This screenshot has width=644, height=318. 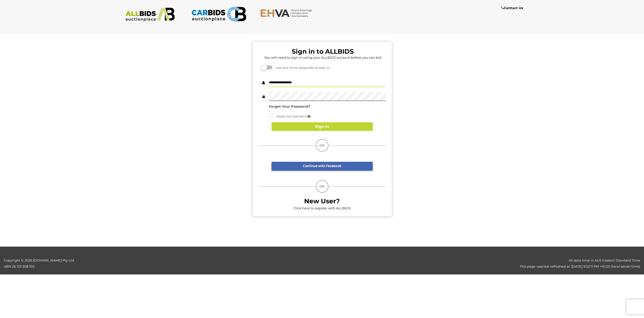 I want to click on b: Sign in to ALLBIDS, so click(x=322, y=51).